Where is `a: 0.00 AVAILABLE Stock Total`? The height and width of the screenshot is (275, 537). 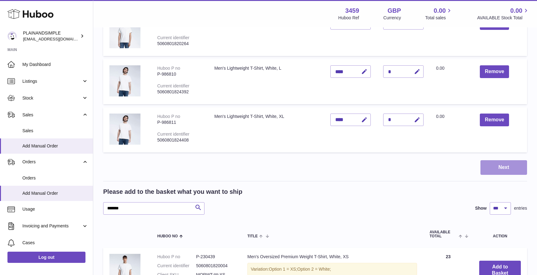 a: 0.00 AVAILABLE Stock Total is located at coordinates (503, 14).